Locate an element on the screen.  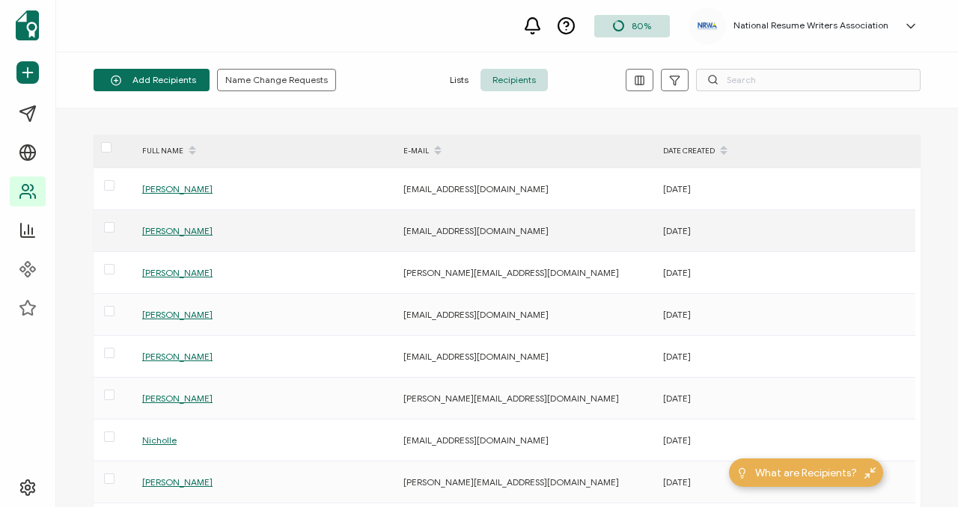
span: Name Change Requests is located at coordinates (276, 80).